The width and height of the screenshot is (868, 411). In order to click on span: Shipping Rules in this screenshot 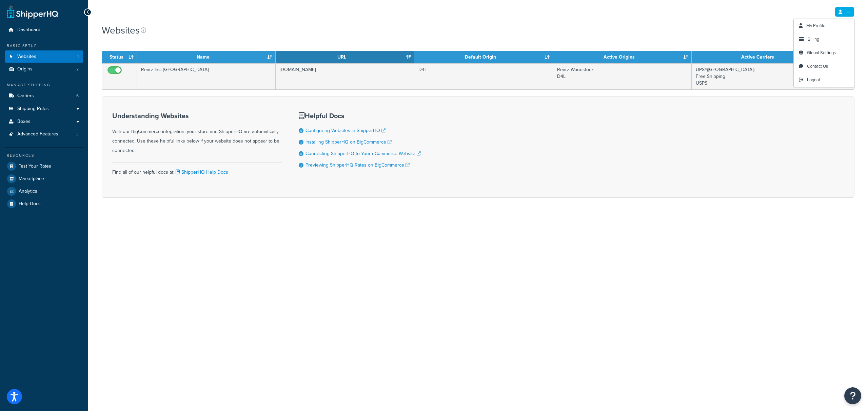, I will do `click(33, 109)`.